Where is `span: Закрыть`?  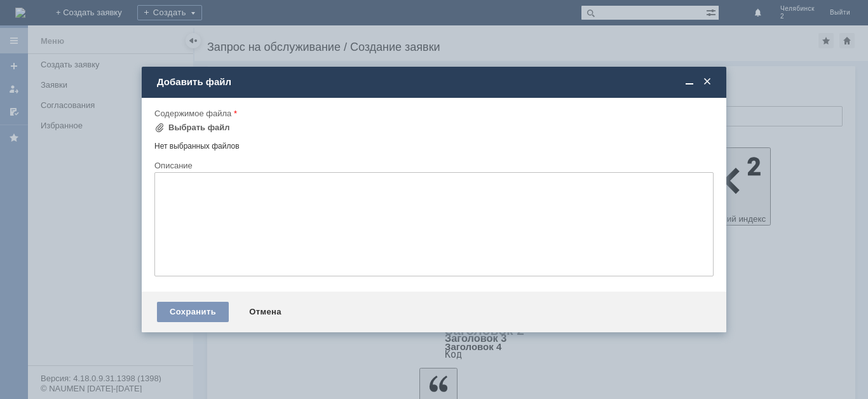 span: Закрыть is located at coordinates (707, 82).